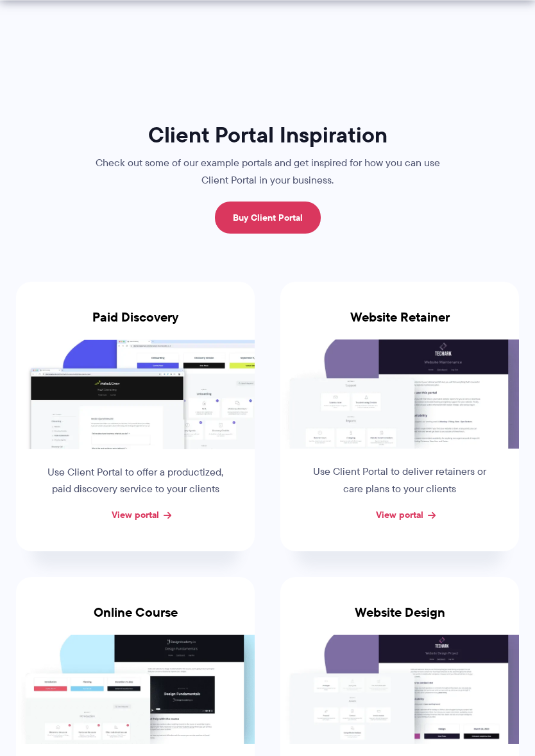 Image resolution: width=535 pixels, height=756 pixels. What do you see at coordinates (268, 134) in the screenshot?
I see `h1: Client Portal Inspiration` at bounding box center [268, 134].